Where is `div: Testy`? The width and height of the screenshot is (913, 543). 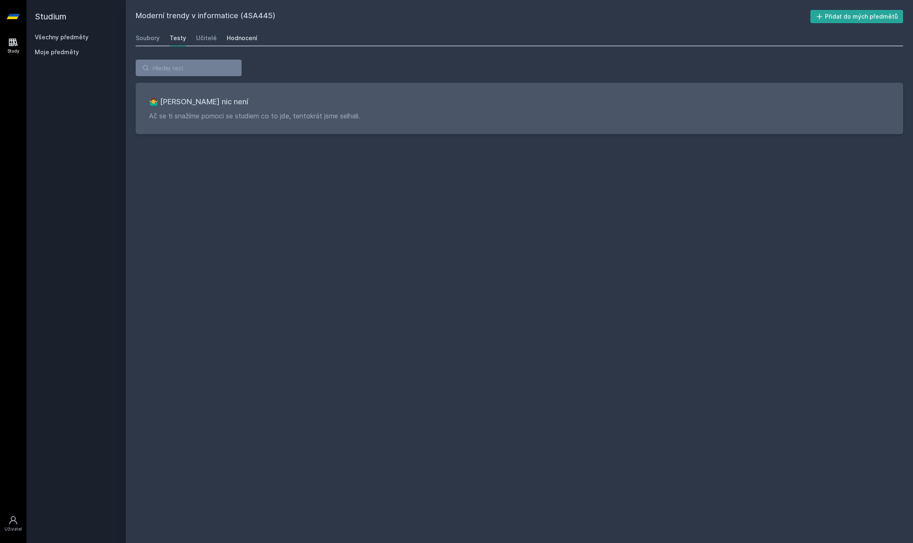
div: Testy is located at coordinates (178, 38).